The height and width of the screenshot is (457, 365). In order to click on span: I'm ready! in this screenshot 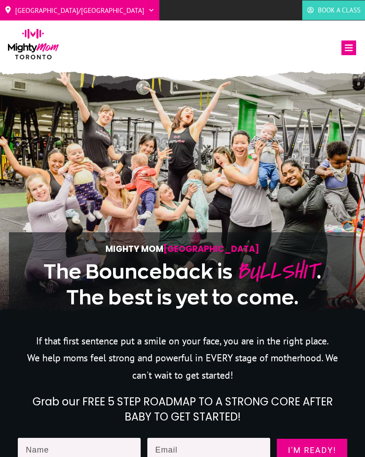, I will do `click(312, 450)`.